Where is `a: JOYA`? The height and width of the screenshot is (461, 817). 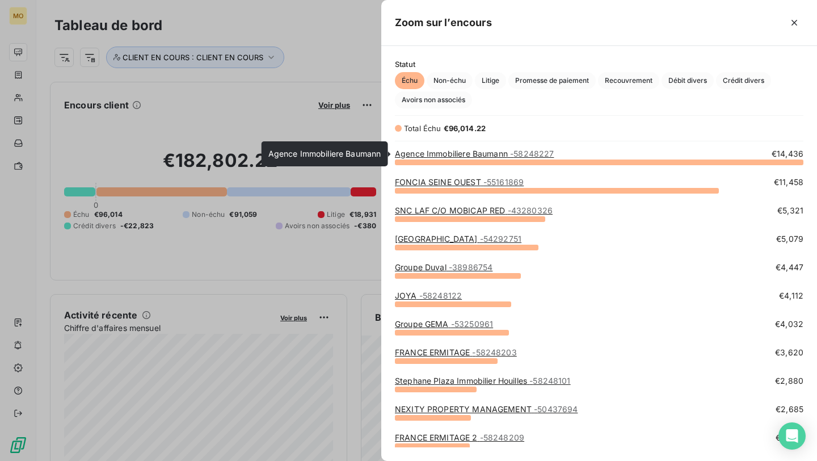
a: JOYA is located at coordinates (428, 295).